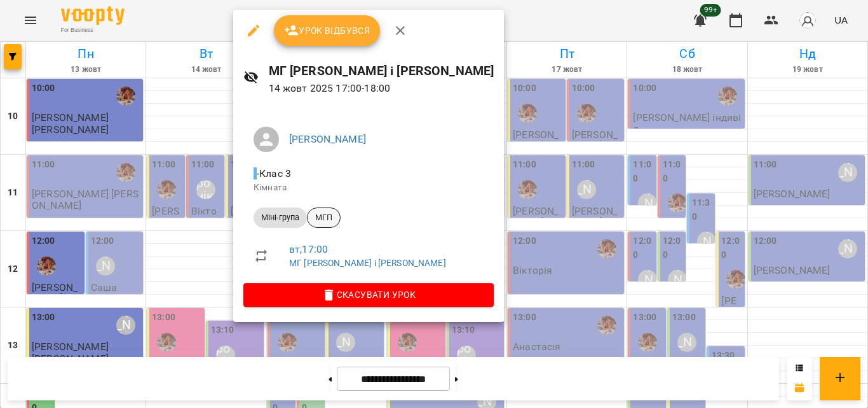 The width and height of the screenshot is (868, 408). Describe the element at coordinates (308, 248) in the screenshot. I see `a: вт , 17:00` at that location.